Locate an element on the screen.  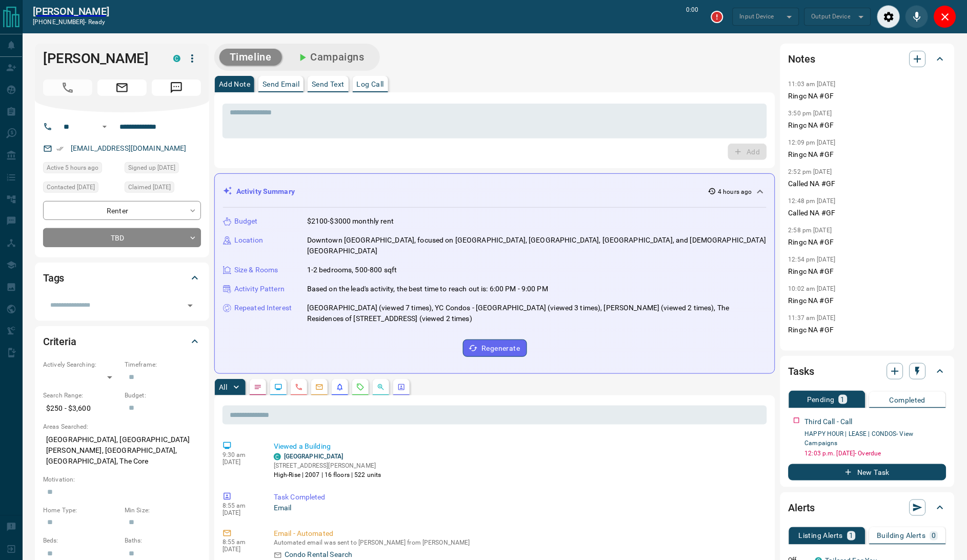
p: Motivation: is located at coordinates (122, 479).